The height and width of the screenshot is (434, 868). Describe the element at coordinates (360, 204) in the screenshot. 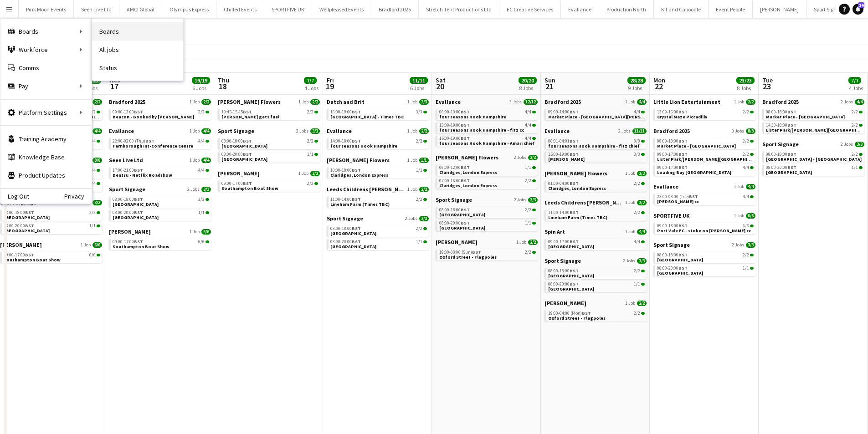

I see `span: Lineham Farm (Times TBC)` at that location.